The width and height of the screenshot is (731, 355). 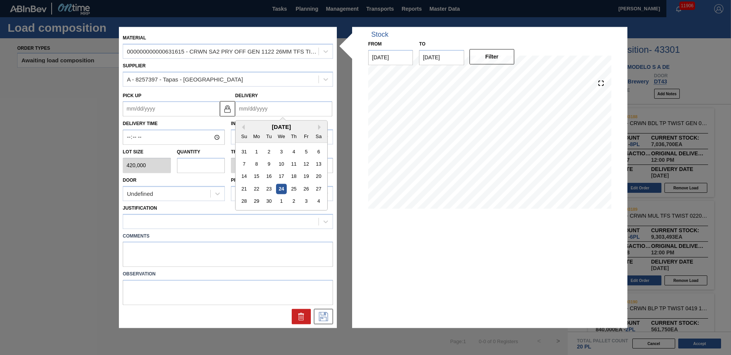 What do you see at coordinates (324, 317) in the screenshot?
I see `div: Save Suggestion` at bounding box center [324, 317].